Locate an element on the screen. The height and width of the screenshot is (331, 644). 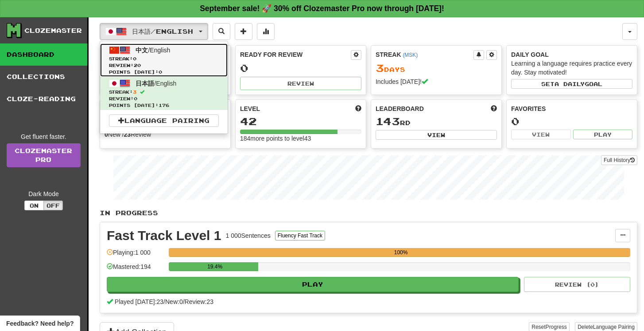
div: Streak is located at coordinates (424, 55).